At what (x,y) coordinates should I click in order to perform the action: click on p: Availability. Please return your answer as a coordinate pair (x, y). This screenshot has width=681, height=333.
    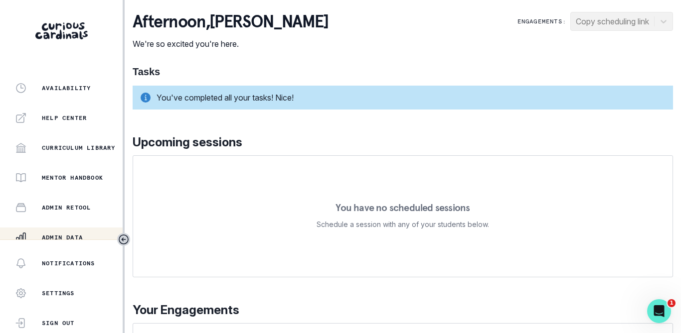
    Looking at the image, I should click on (66, 88).